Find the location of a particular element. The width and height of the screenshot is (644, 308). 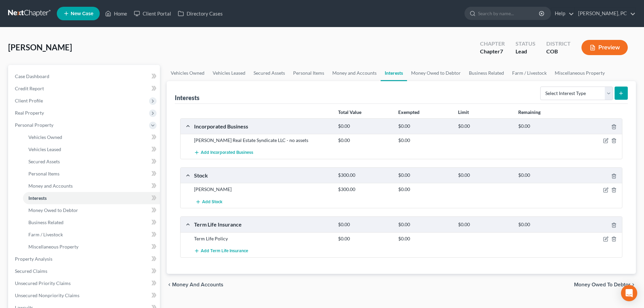

i: chevron_right is located at coordinates (633, 285).